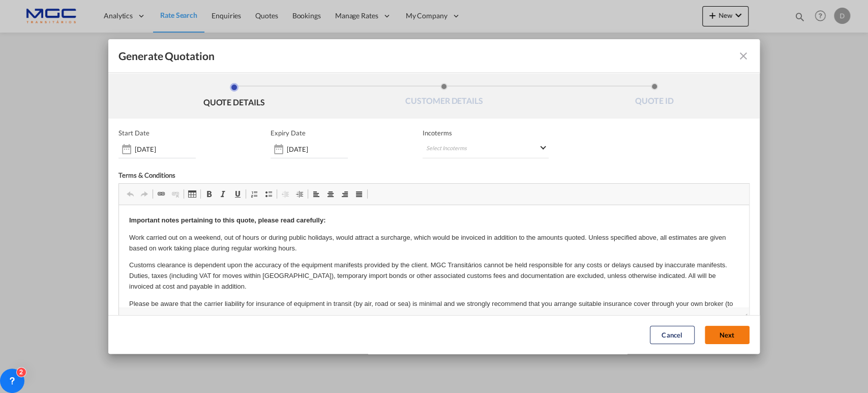  Describe the element at coordinates (315, 38) in the screenshot. I see `p: Work carried out on a weekend, out of hours or during public holidays, would attract a surcharge,...` at that location.